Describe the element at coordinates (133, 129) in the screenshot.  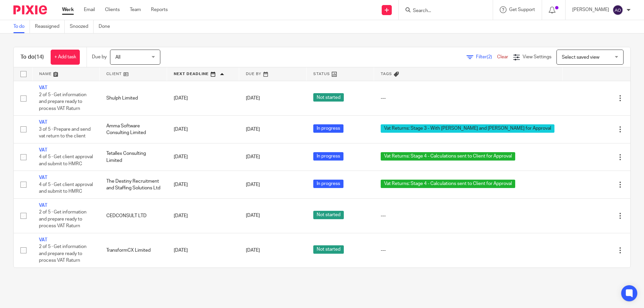
I see `td: Amma Software Consulting Limited` at that location.